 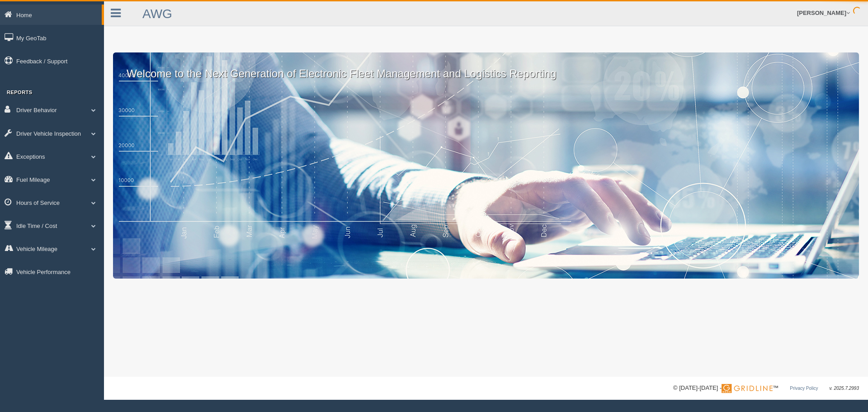 What do you see at coordinates (844, 388) in the screenshot?
I see `span: v. 2025.7.2993` at bounding box center [844, 388].